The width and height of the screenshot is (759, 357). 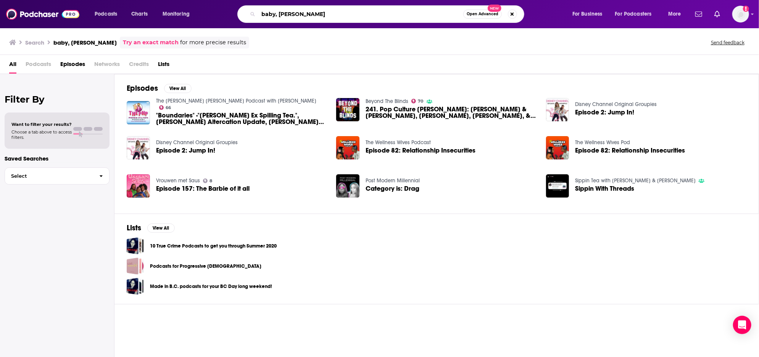 What do you see at coordinates (421, 101) in the screenshot?
I see `span: 70` at bounding box center [421, 101].